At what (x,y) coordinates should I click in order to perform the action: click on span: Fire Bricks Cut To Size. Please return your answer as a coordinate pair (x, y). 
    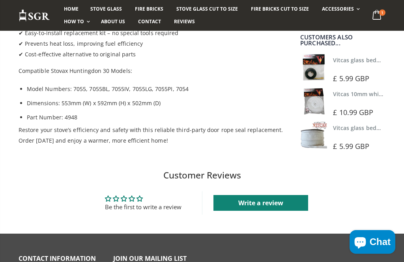
    Looking at the image, I should click on (280, 9).